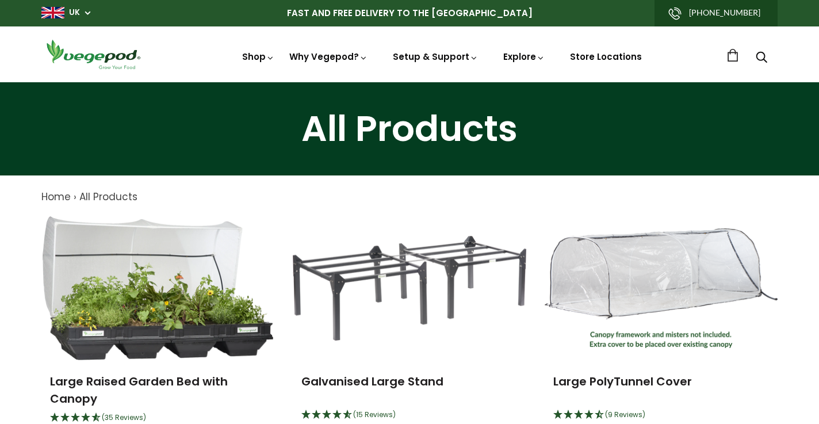 The width and height of the screenshot is (819, 424). I want to click on h1: All Products, so click(410, 129).